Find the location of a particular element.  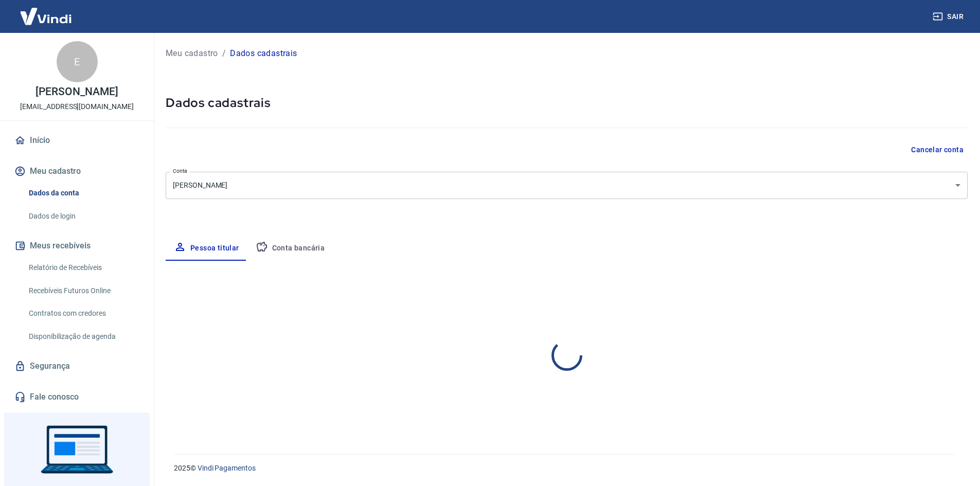

p: Meu cadastro is located at coordinates (192, 53).